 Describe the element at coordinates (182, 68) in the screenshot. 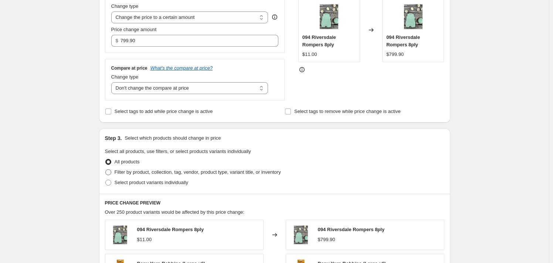

I see `i: What's the compare at price?` at that location.